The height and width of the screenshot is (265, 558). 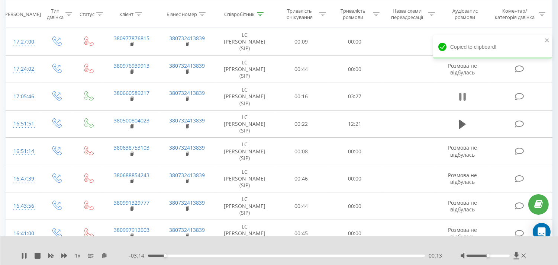 What do you see at coordinates (77, 255) in the screenshot?
I see `span: 1 x` at bounding box center [77, 255].